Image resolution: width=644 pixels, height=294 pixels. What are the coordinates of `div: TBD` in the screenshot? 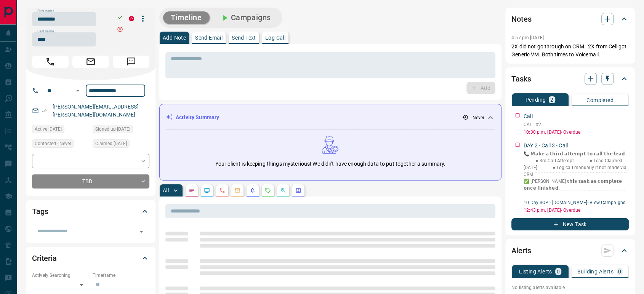 It's located at (91, 181).